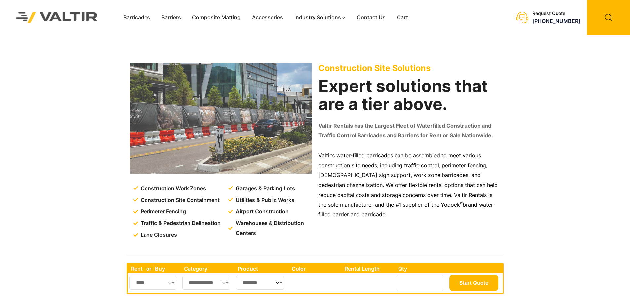 Image resolution: width=630 pixels, height=301 pixels. Describe the element at coordinates (409, 68) in the screenshot. I see `p: Construction Site Solutions` at that location.